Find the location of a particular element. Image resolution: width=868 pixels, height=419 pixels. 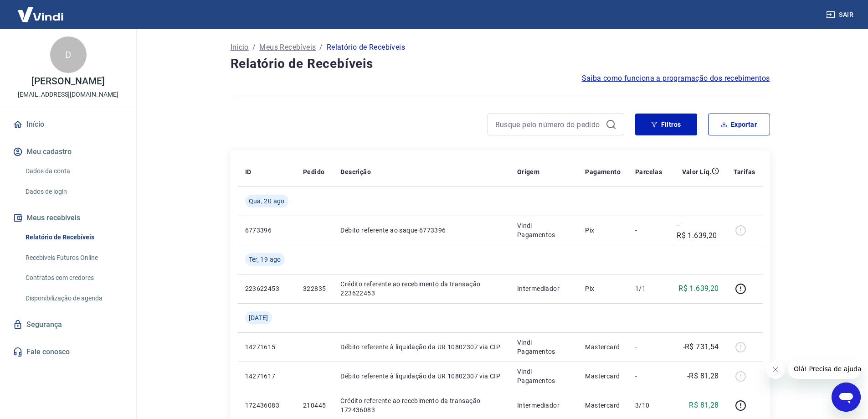

input: Busque pelo número do pedido is located at coordinates (548, 124).